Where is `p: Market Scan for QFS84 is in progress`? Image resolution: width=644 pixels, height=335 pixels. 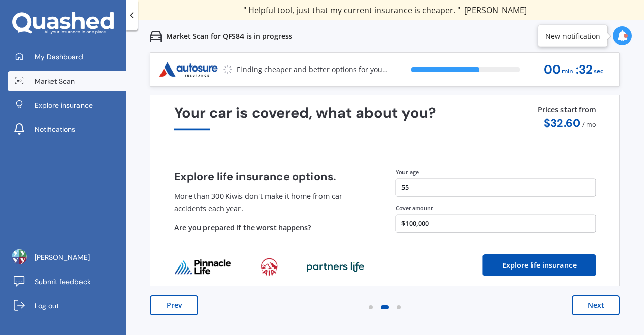
p: Market Scan for QFS84 is in progress is located at coordinates (229, 37).